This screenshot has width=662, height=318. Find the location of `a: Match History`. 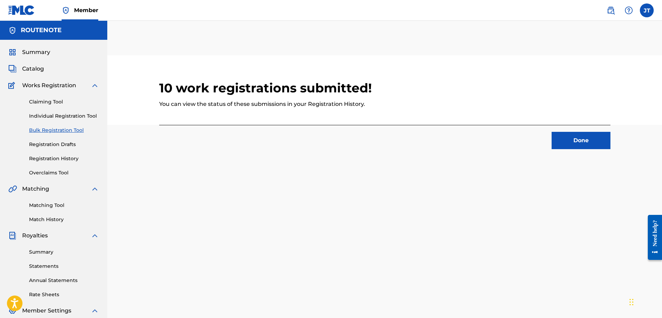

a: Match History is located at coordinates (64, 219).